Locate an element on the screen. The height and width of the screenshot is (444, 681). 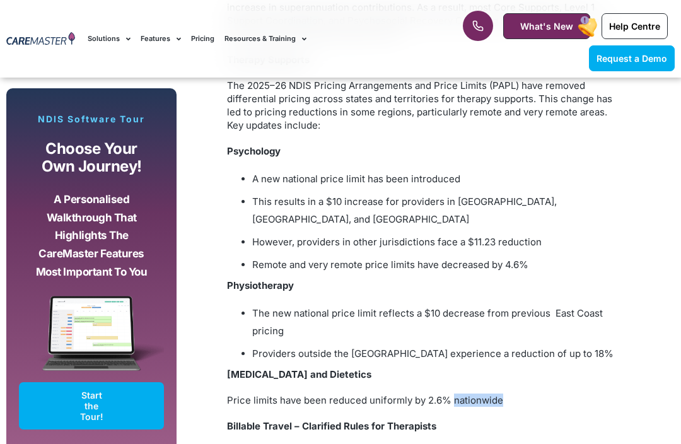
strong: Psychology is located at coordinates (254, 151).